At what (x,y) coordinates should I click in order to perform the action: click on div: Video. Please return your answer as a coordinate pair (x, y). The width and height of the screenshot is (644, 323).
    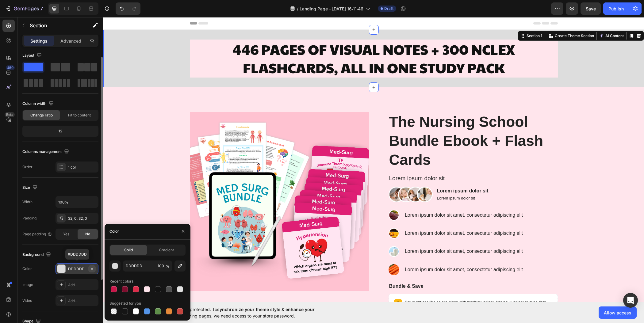
    Looking at the image, I should click on (27, 300).